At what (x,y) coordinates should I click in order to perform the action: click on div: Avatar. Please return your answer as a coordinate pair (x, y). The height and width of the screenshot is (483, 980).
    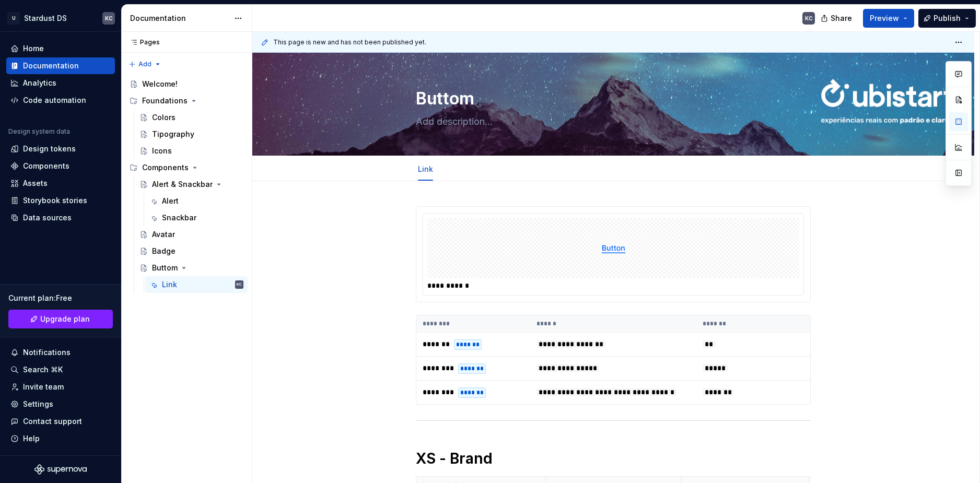
    Looking at the image, I should click on (163, 234).